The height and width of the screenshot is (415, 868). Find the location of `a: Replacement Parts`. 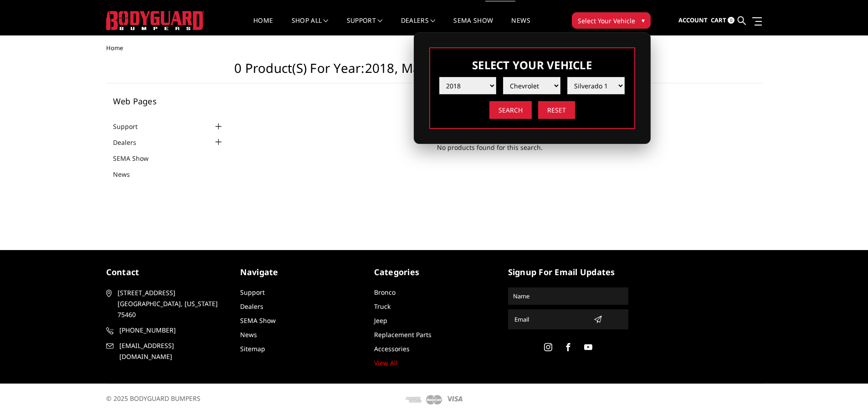

a: Replacement Parts is located at coordinates (403, 335).